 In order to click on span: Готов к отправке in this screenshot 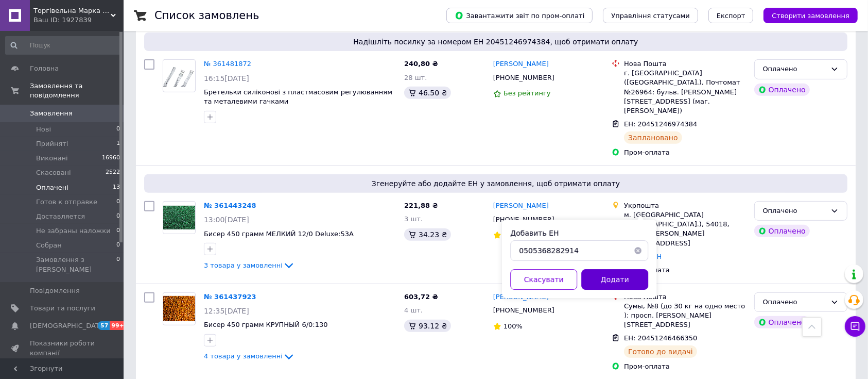, I will do `click(66, 201)`.